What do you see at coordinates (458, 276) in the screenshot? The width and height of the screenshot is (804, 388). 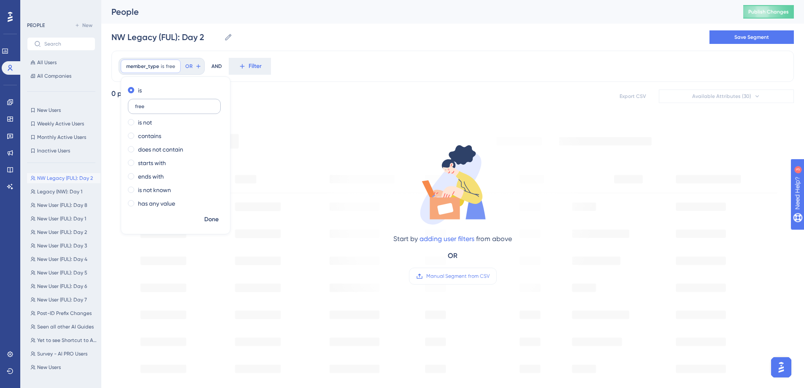 I see `span: Manual Segment from CSV` at bounding box center [458, 276].